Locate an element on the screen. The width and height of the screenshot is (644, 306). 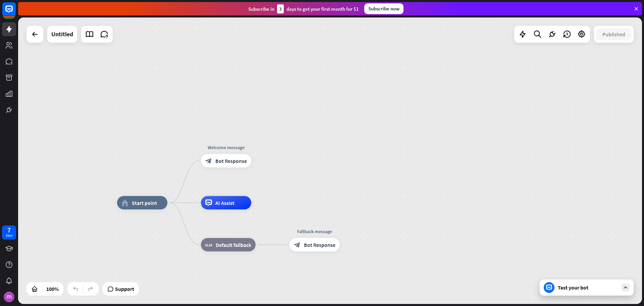
button: Published is located at coordinates (614, 34).